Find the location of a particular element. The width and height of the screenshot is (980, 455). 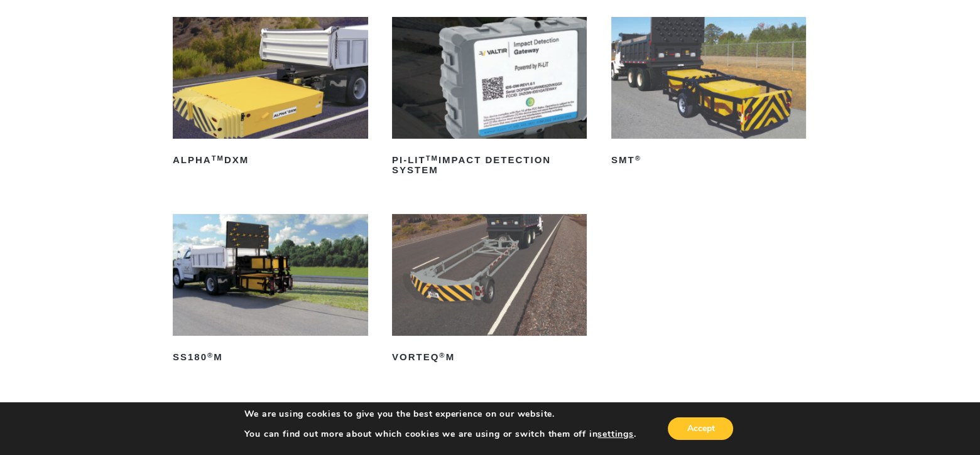

a: PI-LITTMImpact Detection System is located at coordinates (489, 99).